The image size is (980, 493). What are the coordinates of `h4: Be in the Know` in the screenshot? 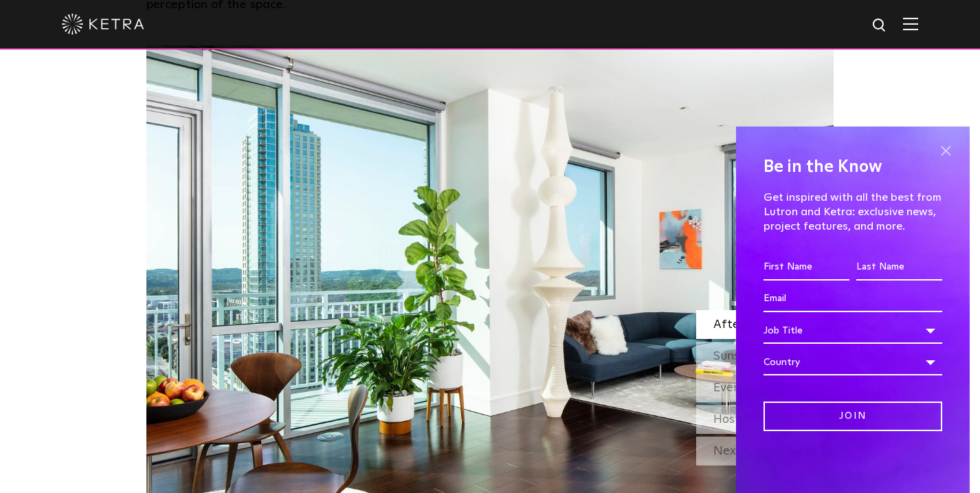 It's located at (853, 167).